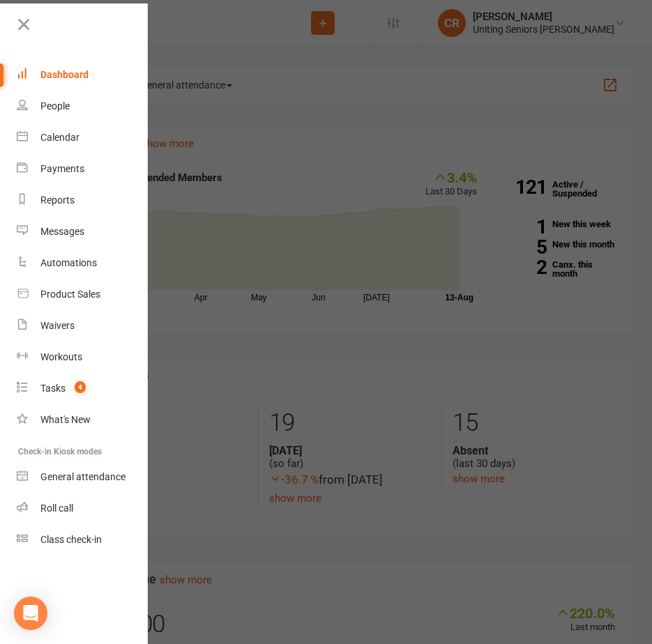  Describe the element at coordinates (68, 263) in the screenshot. I see `div: Automations` at that location.